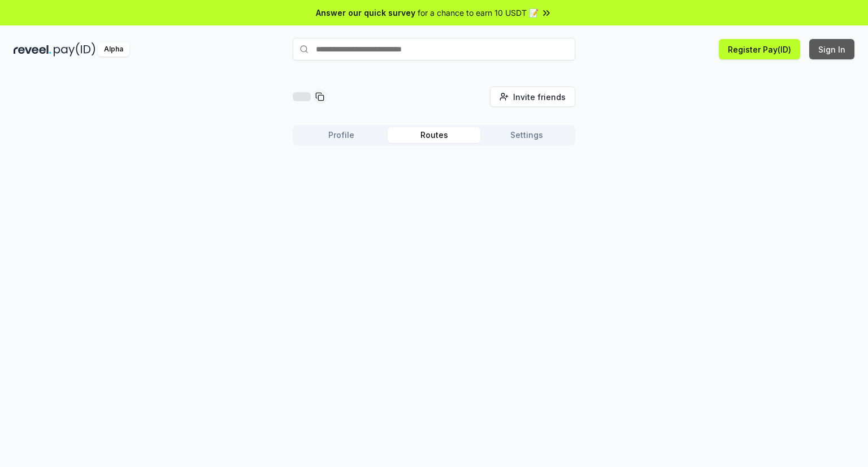 The image size is (868, 467). What do you see at coordinates (760, 49) in the screenshot?
I see `button: Register Pay(ID)` at bounding box center [760, 49].